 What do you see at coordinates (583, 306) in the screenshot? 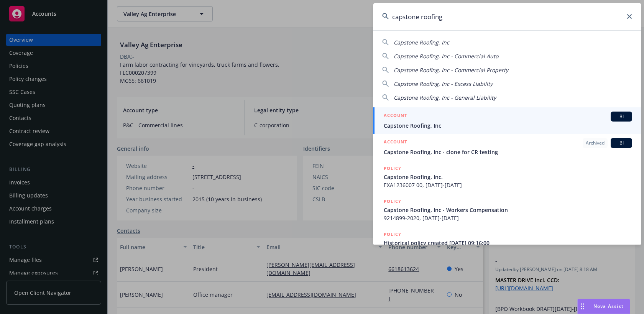
I see `div: Drag to move` at bounding box center [583, 306].